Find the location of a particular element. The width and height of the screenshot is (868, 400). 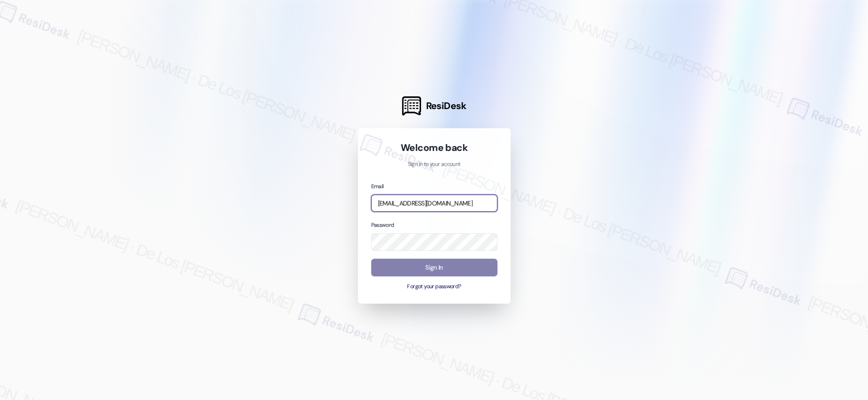

button: Forgot your password? is located at coordinates (434, 287).